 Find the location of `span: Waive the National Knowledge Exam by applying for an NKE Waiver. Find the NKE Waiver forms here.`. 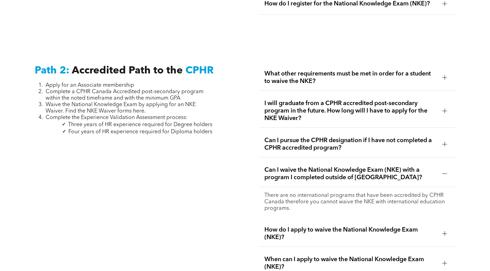

span: Waive the National Knowledge Exam by applying for an NKE Waiver. Find the NKE Waiver forms here. is located at coordinates (121, 108).